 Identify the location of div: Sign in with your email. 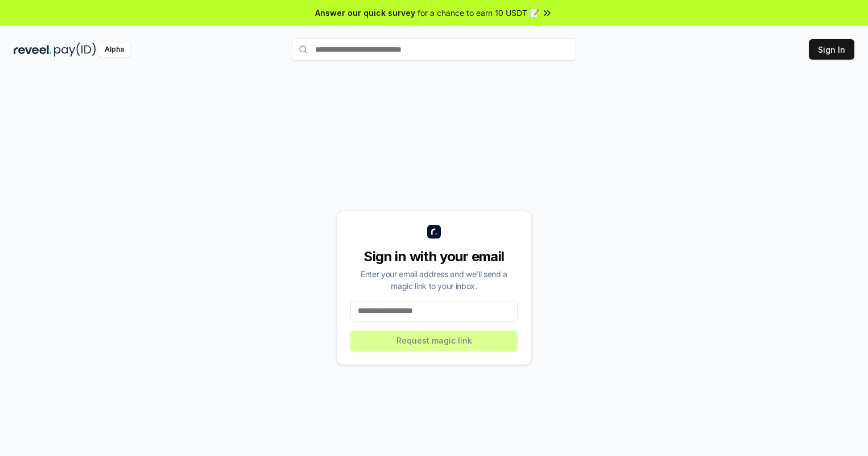
(434, 257).